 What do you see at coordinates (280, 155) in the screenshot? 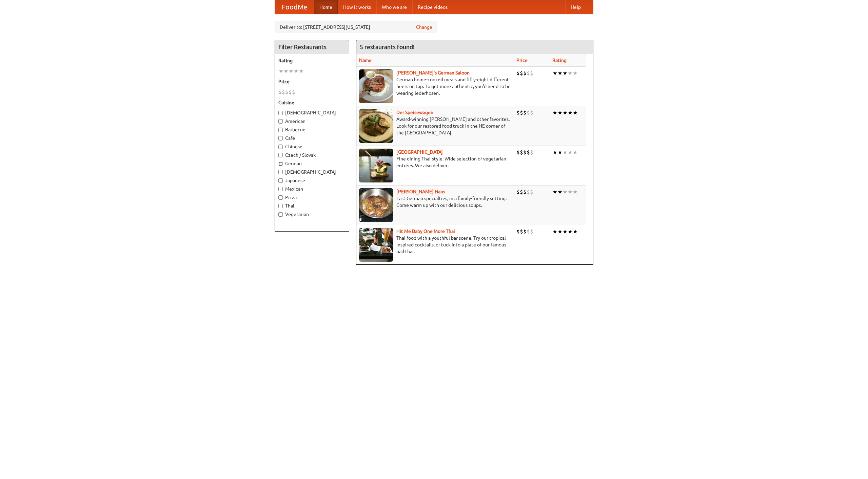
I see `input: Czech / Slovak` at bounding box center [280, 155].